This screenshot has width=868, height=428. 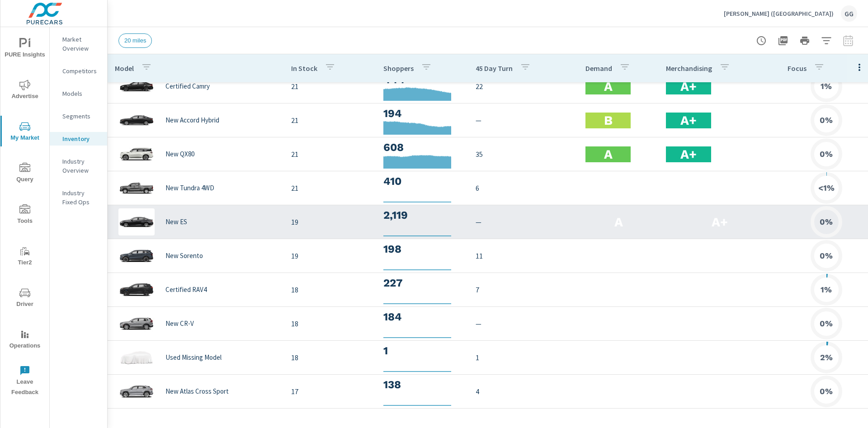 What do you see at coordinates (330, 391) in the screenshot?
I see `p: 17` at bounding box center [330, 391].